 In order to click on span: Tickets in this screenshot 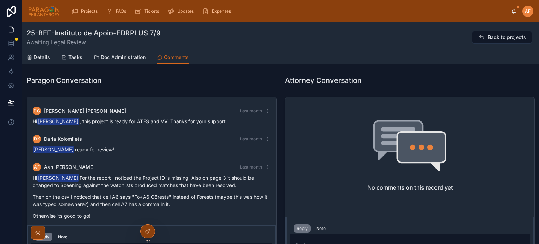, I will do `click(152, 11)`.